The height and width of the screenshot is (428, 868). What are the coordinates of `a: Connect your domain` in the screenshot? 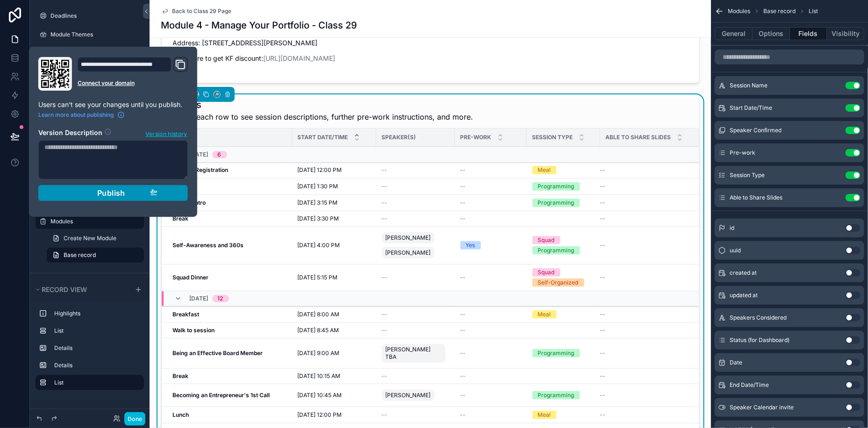 It's located at (133, 83).